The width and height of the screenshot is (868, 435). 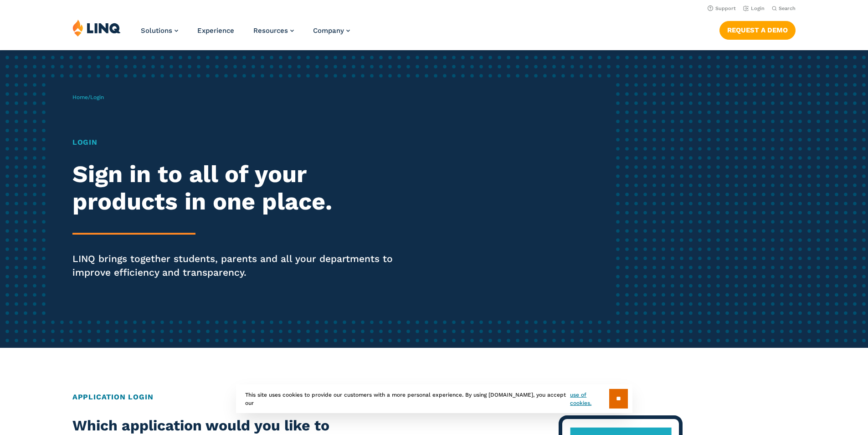 What do you see at coordinates (159, 30) in the screenshot?
I see `a: Solutions` at bounding box center [159, 30].